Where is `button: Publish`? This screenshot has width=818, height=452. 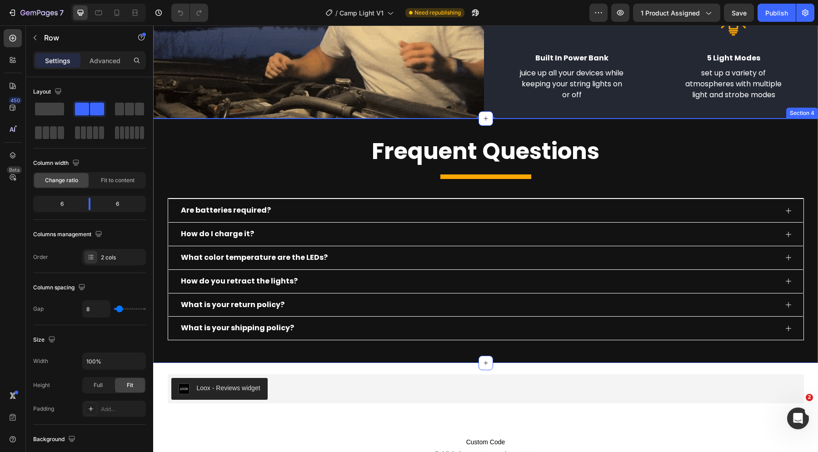
button: Publish is located at coordinates (777, 13).